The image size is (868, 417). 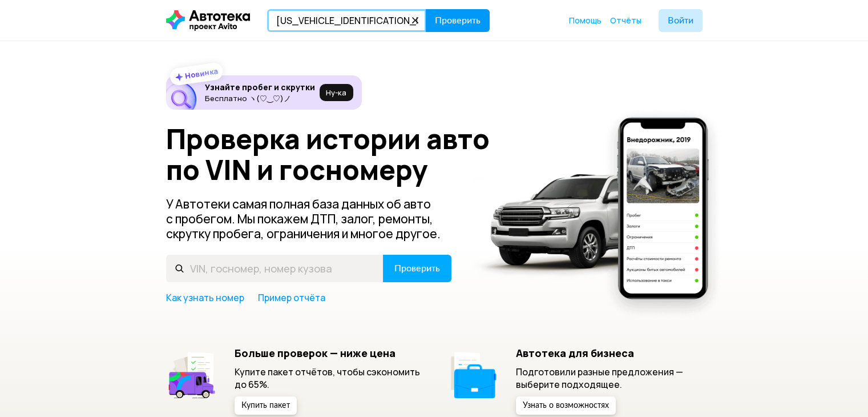 I want to click on a: Пример отчёта, so click(x=292, y=297).